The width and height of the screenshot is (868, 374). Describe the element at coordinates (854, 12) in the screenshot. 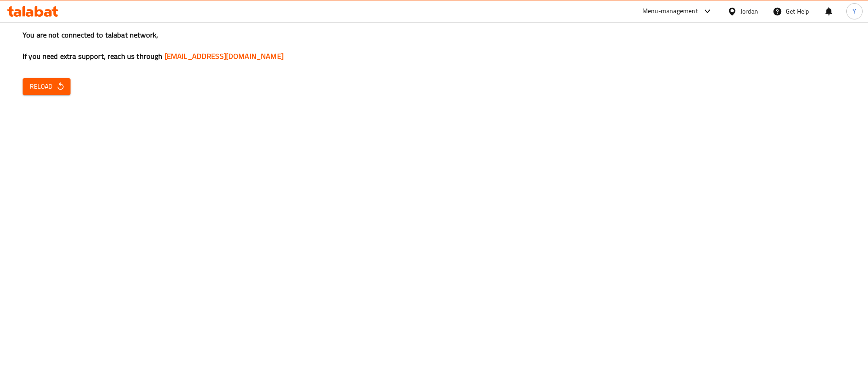

I see `span: Y` at that location.